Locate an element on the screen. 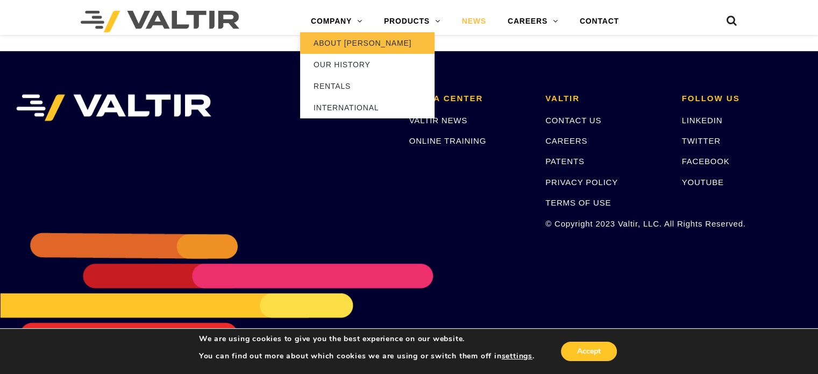  a: PRIVACY POLICY is located at coordinates (582, 182).